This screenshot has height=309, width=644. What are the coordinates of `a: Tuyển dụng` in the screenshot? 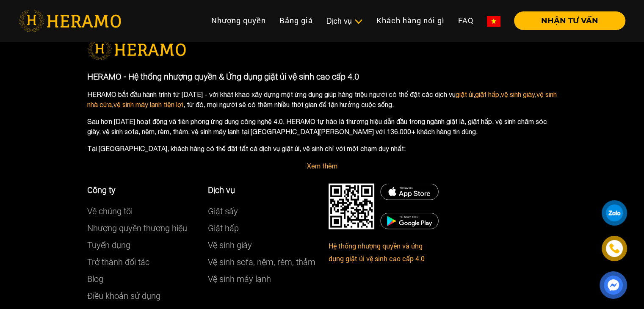 It's located at (109, 245).